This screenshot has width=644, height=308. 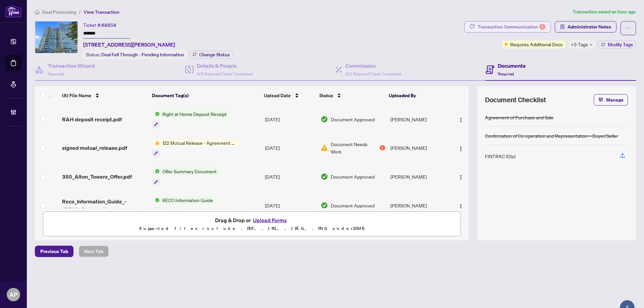 I want to click on span: Administrator Notes, so click(x=589, y=27).